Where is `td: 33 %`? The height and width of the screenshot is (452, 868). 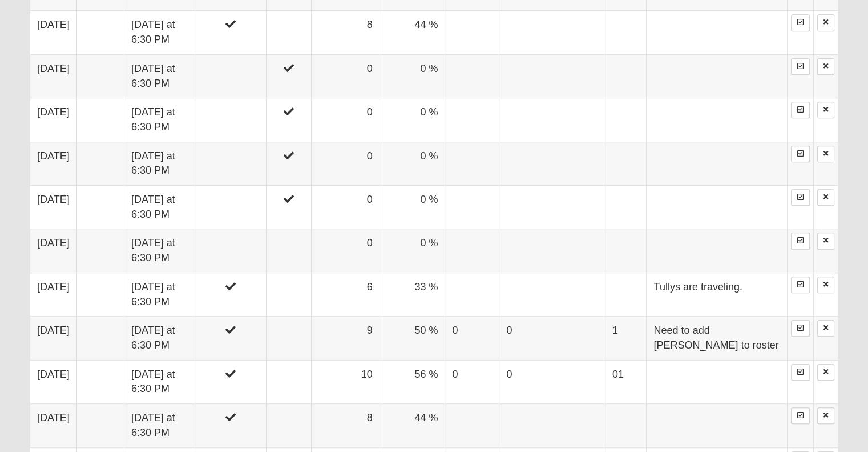 td: 33 % is located at coordinates (412, 294).